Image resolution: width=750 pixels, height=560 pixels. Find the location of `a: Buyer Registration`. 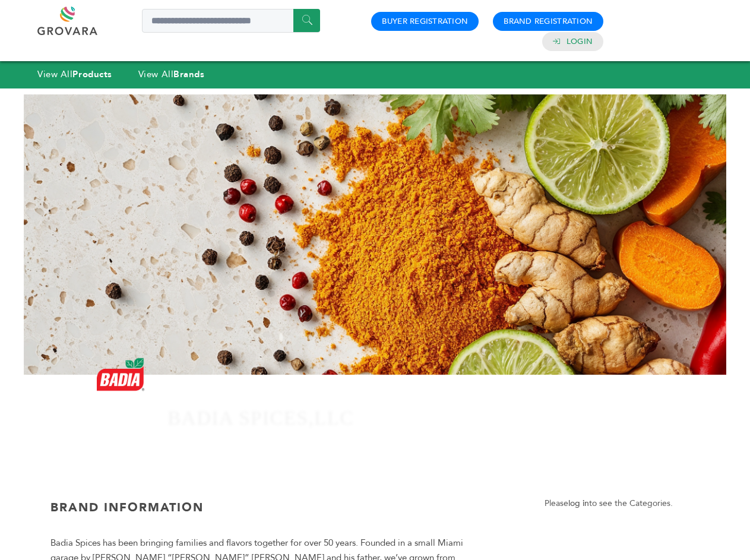

a: Buyer Registration is located at coordinates (424, 22).